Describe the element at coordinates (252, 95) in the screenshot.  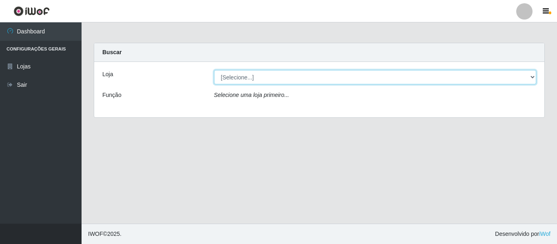
I see `i: Selecione uma loja primeiro...` at that location.